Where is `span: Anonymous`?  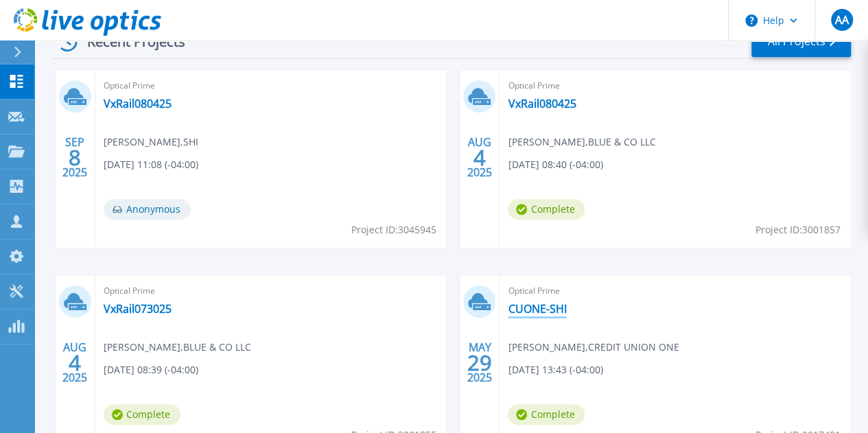
span: Anonymous is located at coordinates (147, 209).